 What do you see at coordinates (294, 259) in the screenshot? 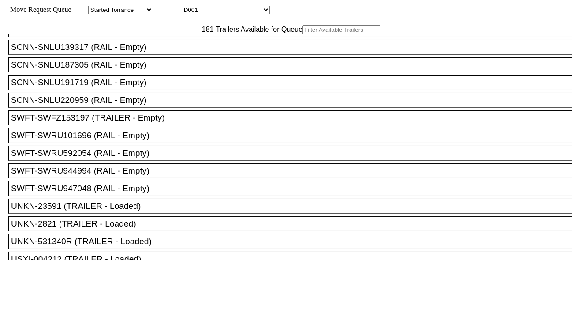
I see `div: USXI-004212 (TRAILER - Loaded)` at bounding box center [294, 259].